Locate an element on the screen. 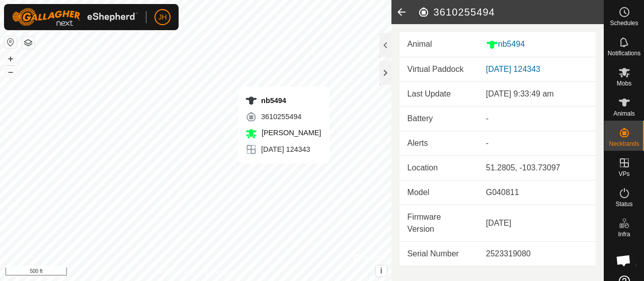  span: Schedules is located at coordinates (624, 23).